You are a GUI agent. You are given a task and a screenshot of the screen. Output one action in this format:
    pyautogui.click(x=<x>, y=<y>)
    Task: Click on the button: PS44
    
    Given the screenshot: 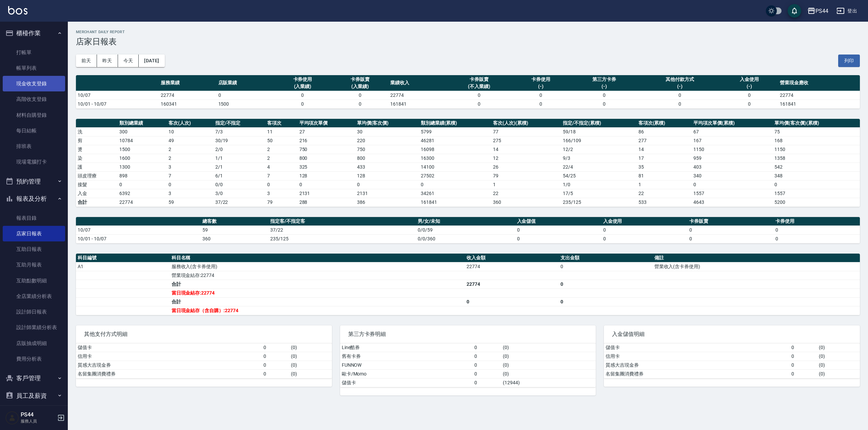 What is the action you would take?
    pyautogui.click(x=817, y=11)
    